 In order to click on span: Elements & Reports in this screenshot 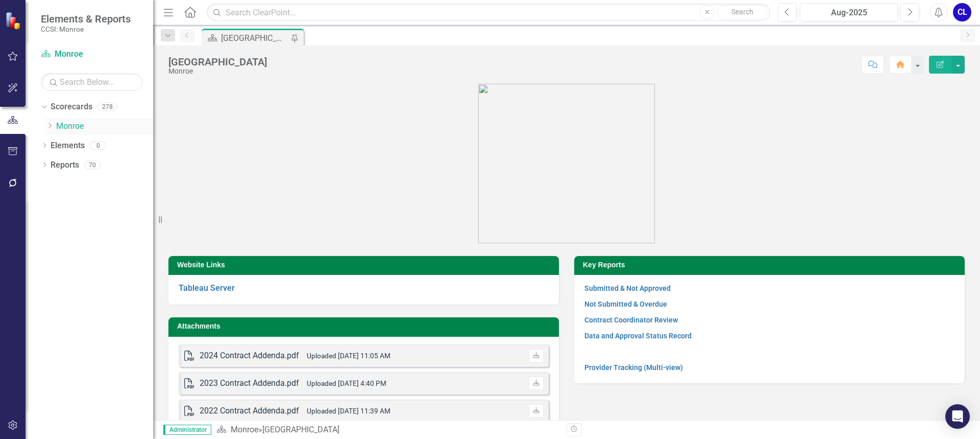, I will do `click(86, 19)`.